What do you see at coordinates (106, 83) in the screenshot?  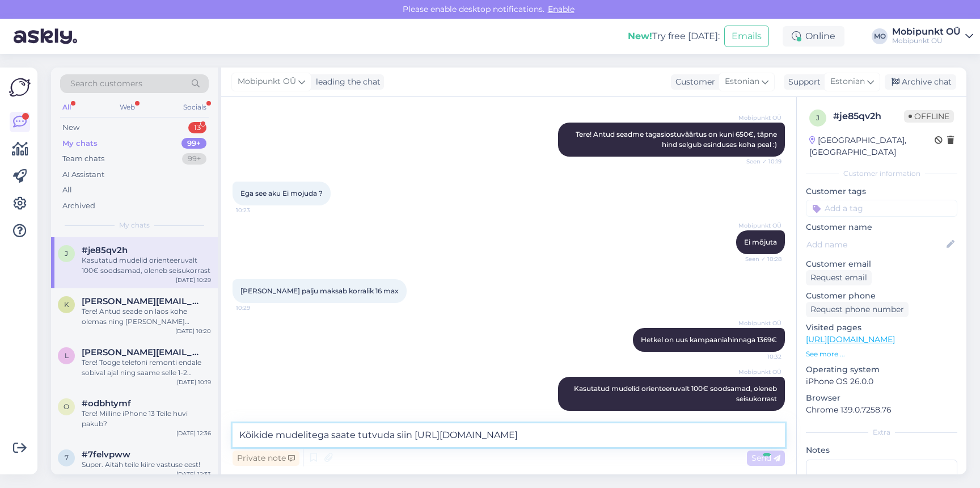 I see `span: Search customers` at bounding box center [106, 83].